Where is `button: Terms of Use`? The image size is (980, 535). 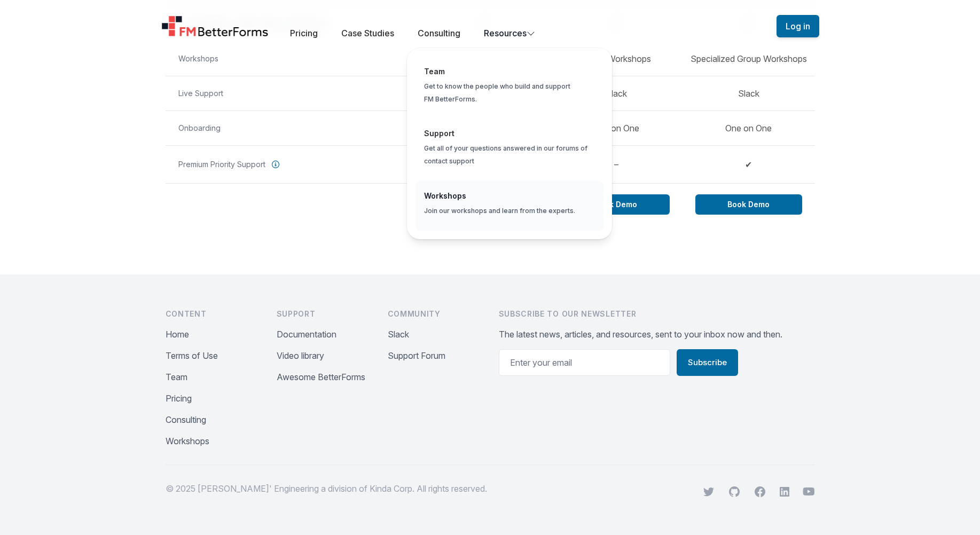
button: Terms of Use is located at coordinates (192, 355).